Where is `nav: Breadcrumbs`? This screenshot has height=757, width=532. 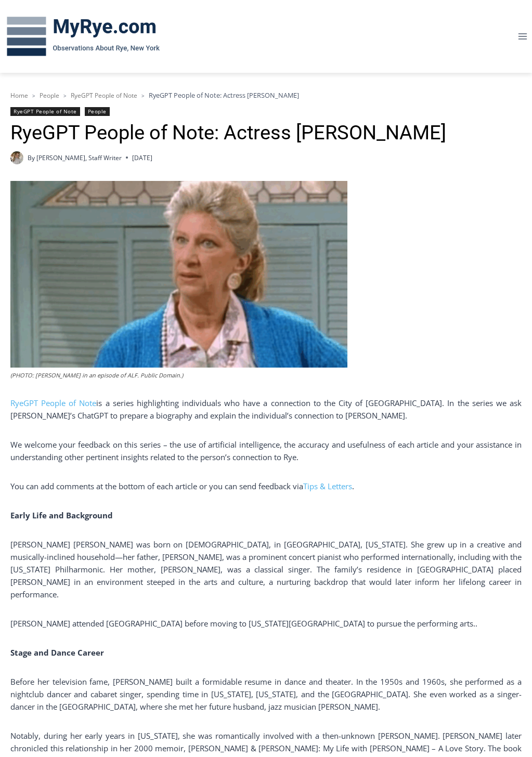 nav: Breadcrumbs is located at coordinates (266, 95).